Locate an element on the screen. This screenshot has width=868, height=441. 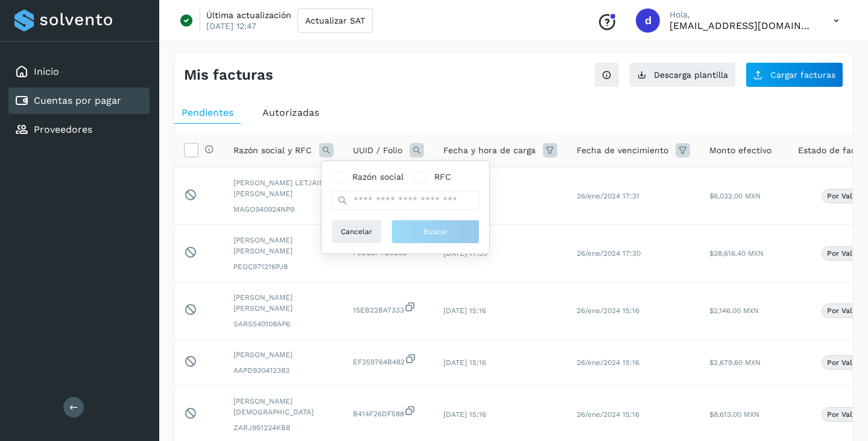
span: Monto efectivo is located at coordinates (740, 151).